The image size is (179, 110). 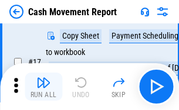 I want to click on img: Settings menu, so click(x=162, y=12).